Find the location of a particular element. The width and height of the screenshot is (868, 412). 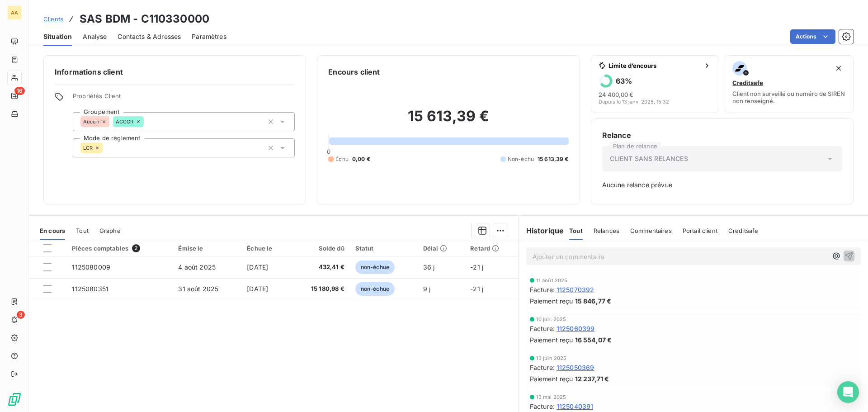

span: 1125080351 is located at coordinates (90, 289).